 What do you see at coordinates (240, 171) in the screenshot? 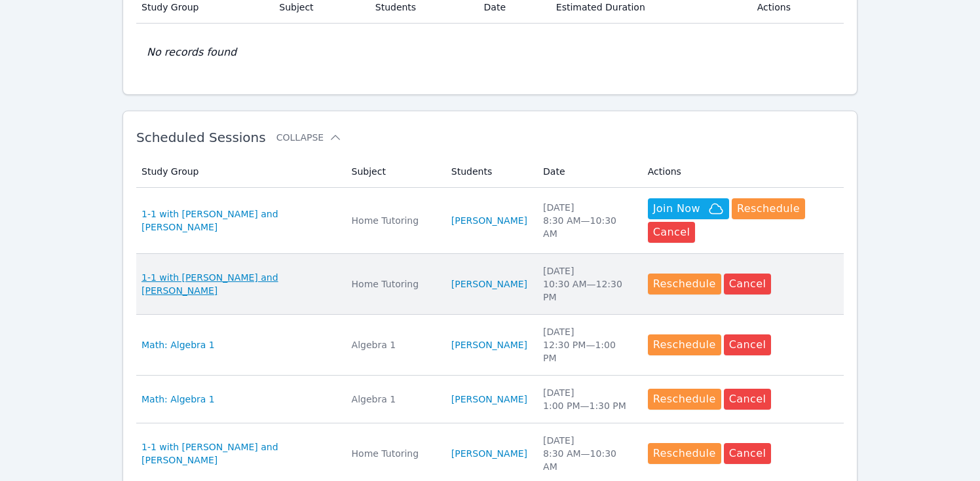
I see `th: Study Group` at bounding box center [240, 171].